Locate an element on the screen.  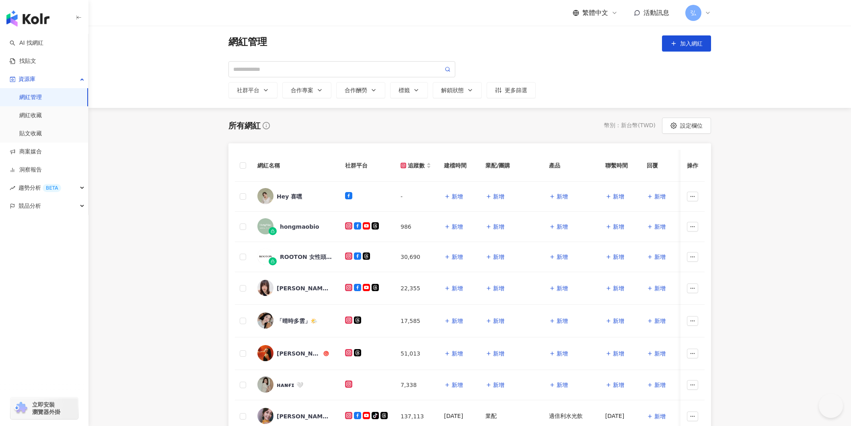
div: 解鎖狀態 is located at coordinates (457, 90).